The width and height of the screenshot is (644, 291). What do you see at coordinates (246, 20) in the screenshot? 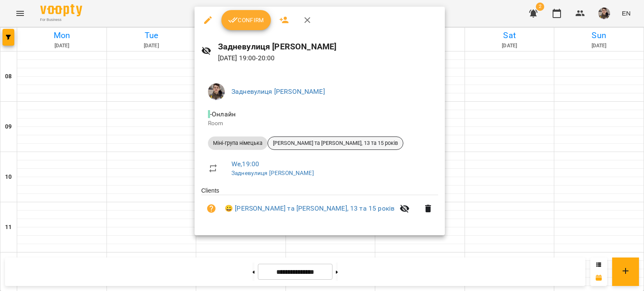
I see `button: Confirm` at bounding box center [246, 20].